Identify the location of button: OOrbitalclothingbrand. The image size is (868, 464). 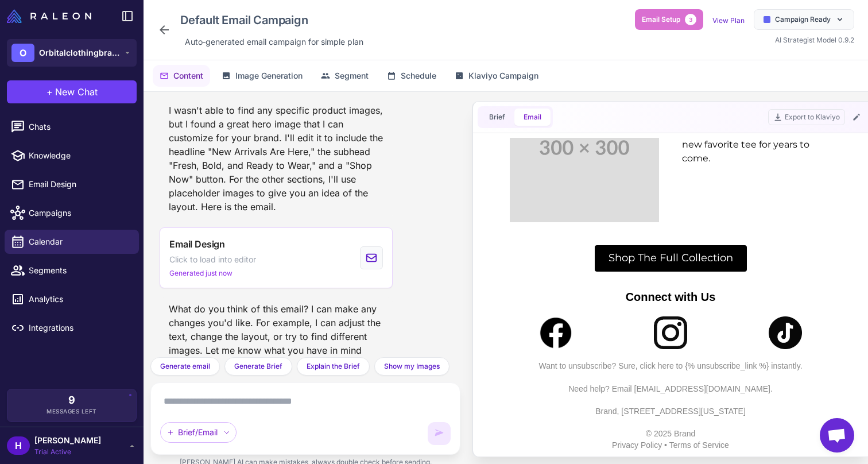
(72, 53).